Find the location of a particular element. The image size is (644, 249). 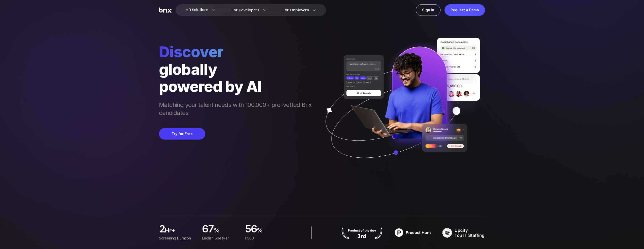

span: 56 is located at coordinates (251, 230).